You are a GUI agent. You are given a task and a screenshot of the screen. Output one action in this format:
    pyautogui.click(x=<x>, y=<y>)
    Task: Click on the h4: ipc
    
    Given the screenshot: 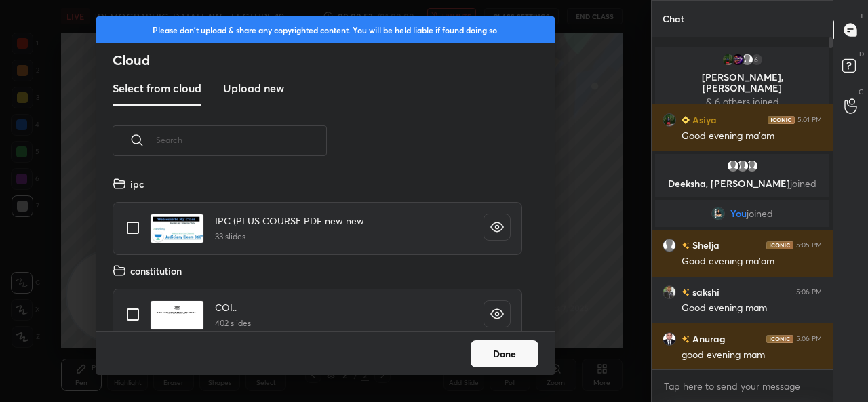 What is the action you would take?
    pyautogui.click(x=137, y=183)
    